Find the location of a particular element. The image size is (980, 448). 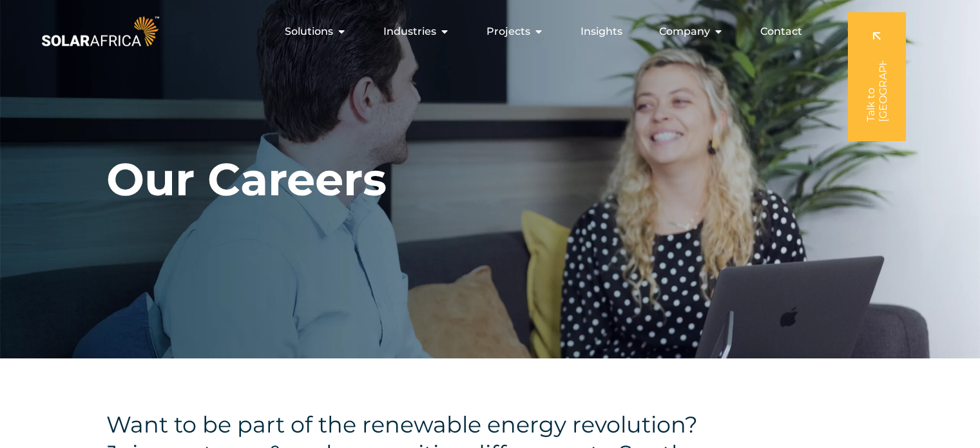

a: Contact is located at coordinates (781, 32).